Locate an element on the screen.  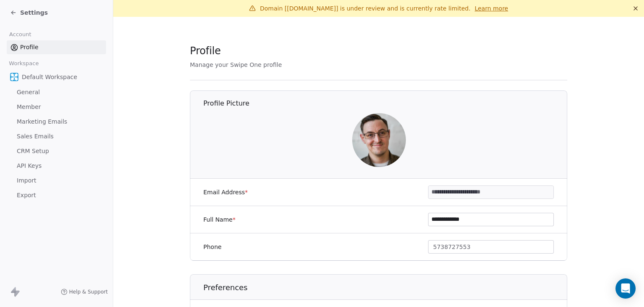
span: API Keys is located at coordinates (29, 166).